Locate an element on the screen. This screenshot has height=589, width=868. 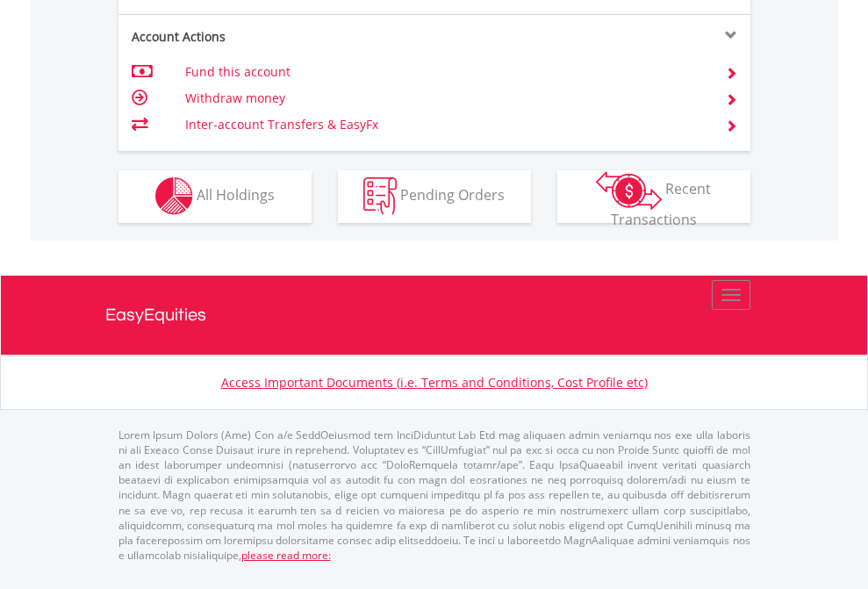
td: Inter-account Transfers & EasyFx is located at coordinates (444, 125).